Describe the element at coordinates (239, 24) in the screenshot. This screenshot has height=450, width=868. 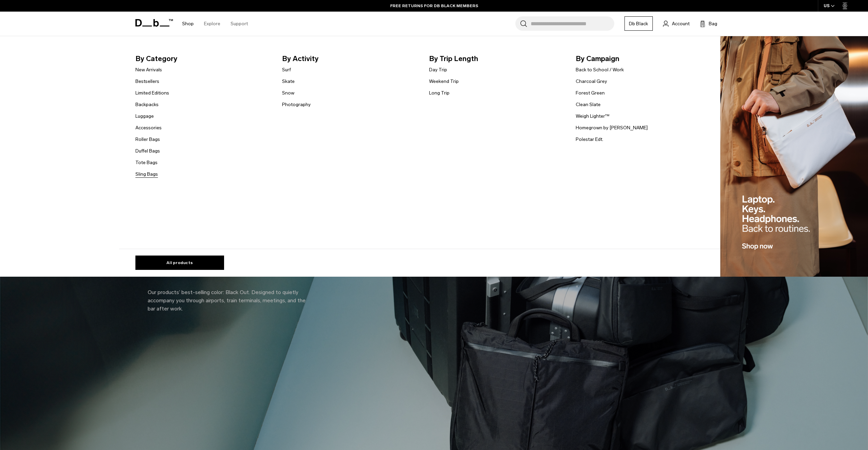
I see `a: Support` at that location.